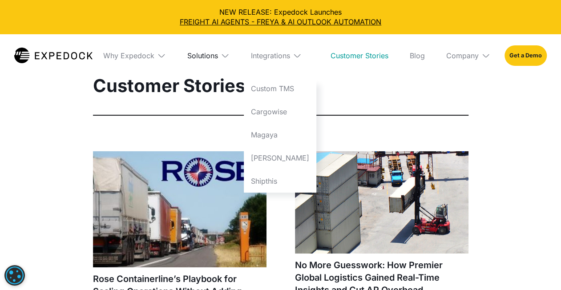 The image size is (561, 290). I want to click on a: Cargowise, so click(280, 112).